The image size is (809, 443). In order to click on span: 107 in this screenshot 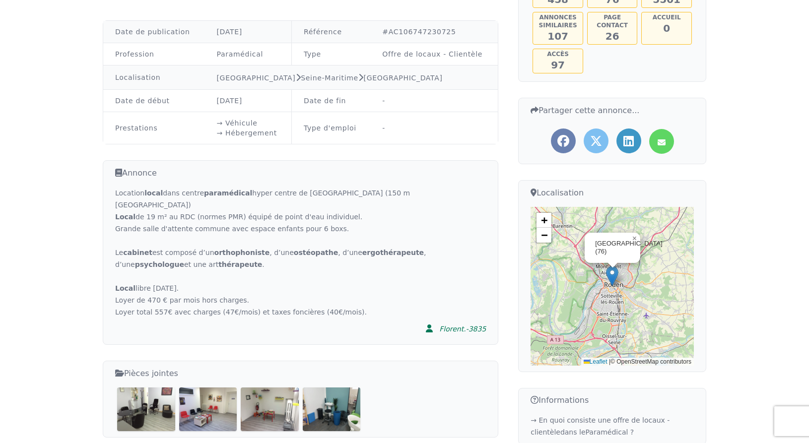, I will do `click(558, 36)`.